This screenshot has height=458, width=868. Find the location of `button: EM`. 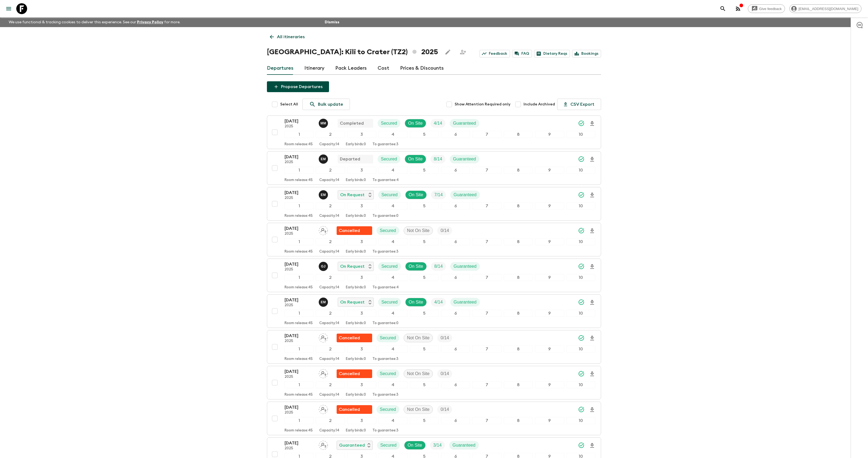

button: EM is located at coordinates (324, 195).